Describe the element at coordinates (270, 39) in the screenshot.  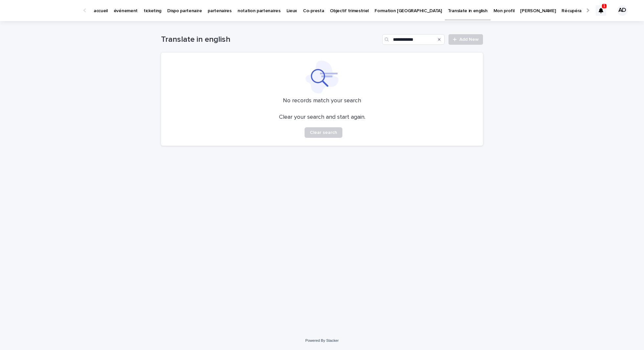
I see `h1: Translate in english` at that location.